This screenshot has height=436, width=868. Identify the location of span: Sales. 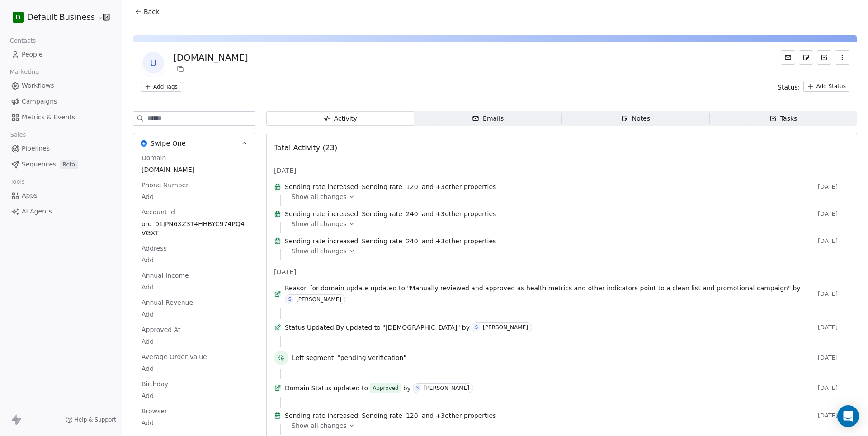
(18, 135).